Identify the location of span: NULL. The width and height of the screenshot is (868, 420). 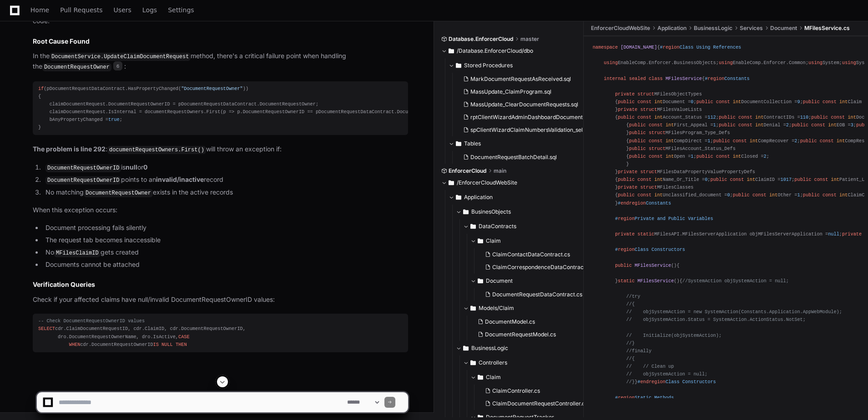
(167, 345).